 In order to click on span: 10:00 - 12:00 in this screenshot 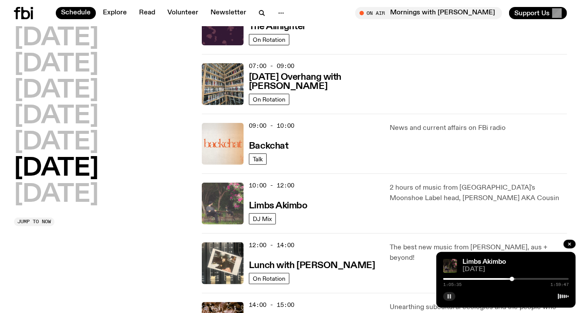, I will do `click(271, 185)`.